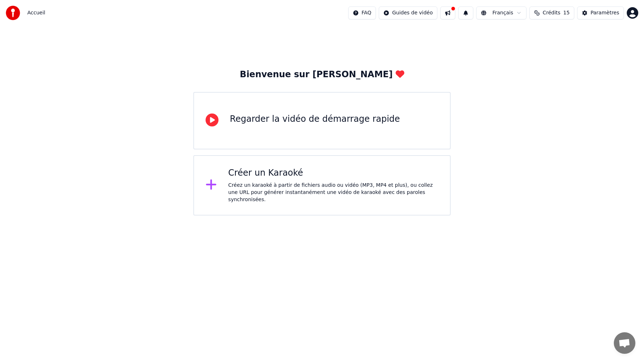 This screenshot has width=644, height=361. Describe the element at coordinates (13, 13) in the screenshot. I see `img: youka` at that location.